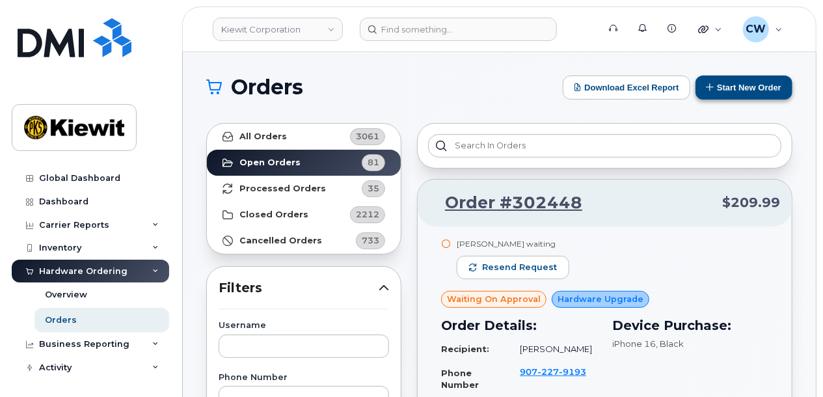 Image resolution: width=823 pixels, height=397 pixels. I want to click on span: 35, so click(373, 188).